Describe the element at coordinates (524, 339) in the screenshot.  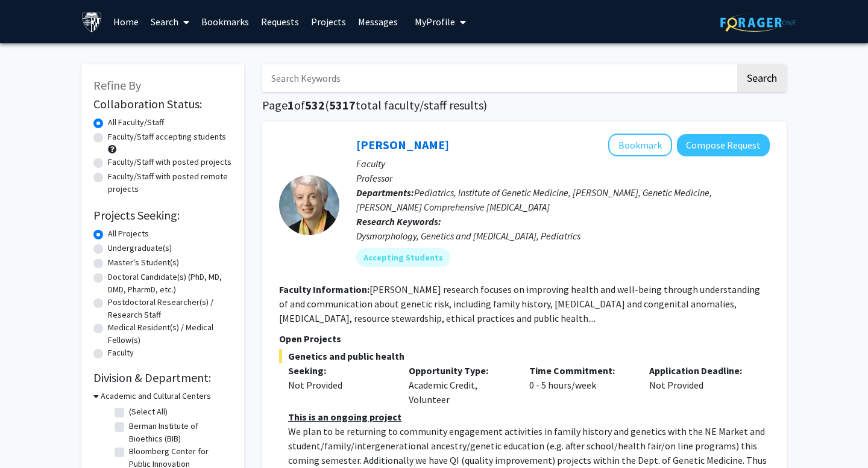
I see `p: Open Projects` at that location.